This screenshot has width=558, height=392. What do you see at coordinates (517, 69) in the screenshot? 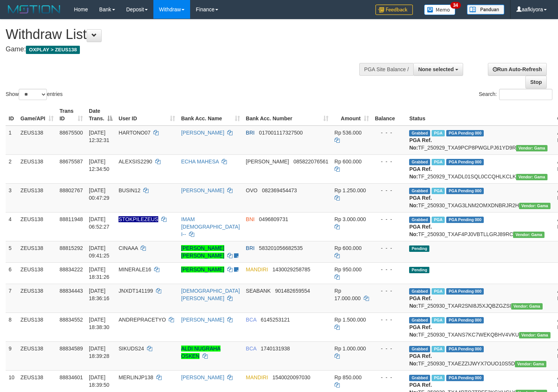
I see `a: Run Auto-Refresh` at bounding box center [517, 69].